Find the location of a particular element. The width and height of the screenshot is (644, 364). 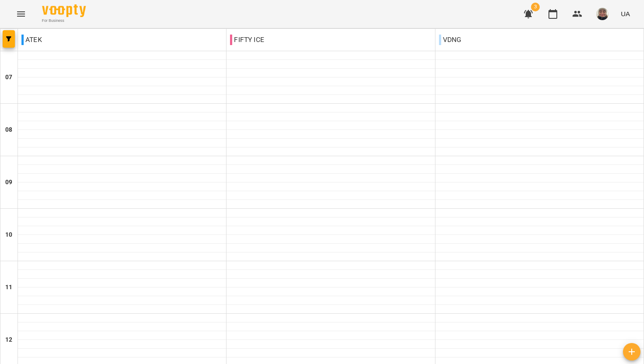

img: 4cf27c03cdb7f7912a44474f3433b006.jpeg is located at coordinates (602, 14).